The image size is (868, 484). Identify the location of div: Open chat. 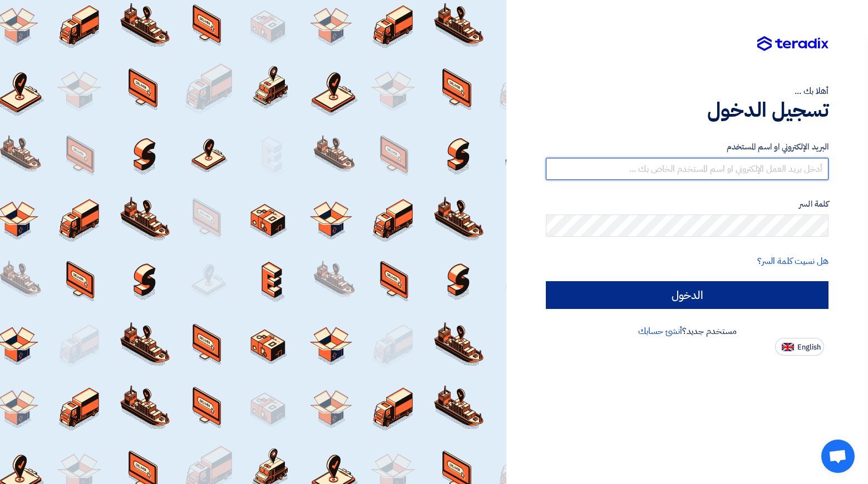
(838, 457).